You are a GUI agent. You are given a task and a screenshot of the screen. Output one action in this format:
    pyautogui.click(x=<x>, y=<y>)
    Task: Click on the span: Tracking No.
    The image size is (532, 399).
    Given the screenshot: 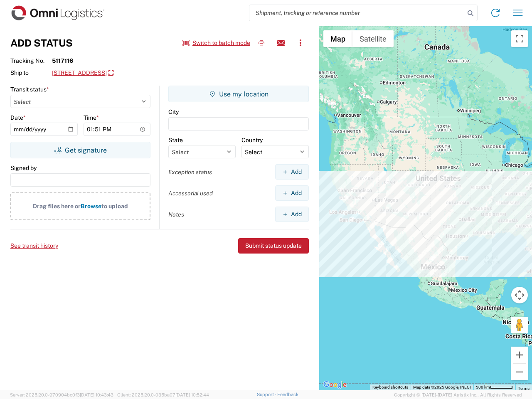 What is the action you would take?
    pyautogui.click(x=31, y=61)
    